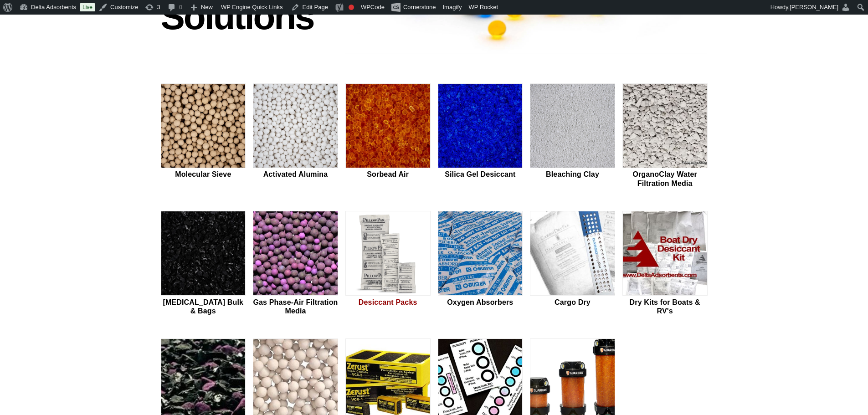  I want to click on a: Oxygen Absorbers, so click(481, 264).